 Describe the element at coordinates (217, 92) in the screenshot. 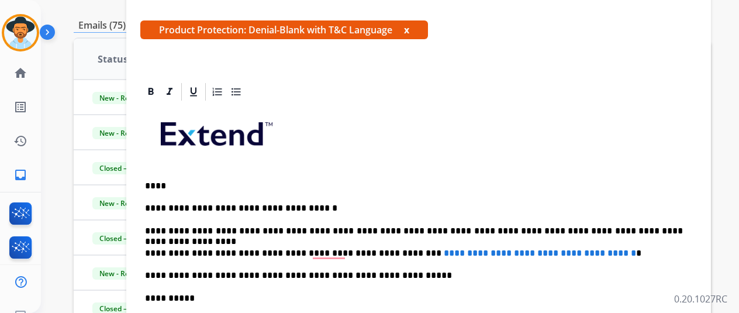

I see `div: Ordered List` at that location.